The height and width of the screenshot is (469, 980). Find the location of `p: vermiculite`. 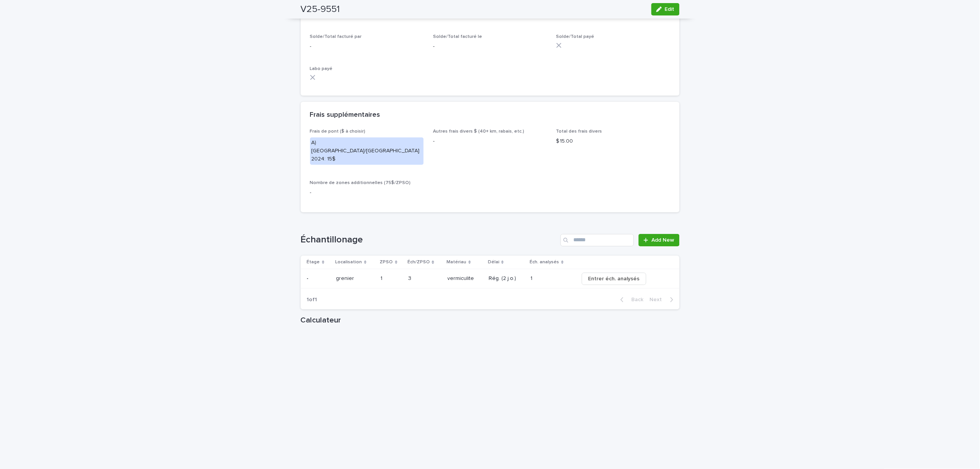

p: vermiculite is located at coordinates (462, 278).